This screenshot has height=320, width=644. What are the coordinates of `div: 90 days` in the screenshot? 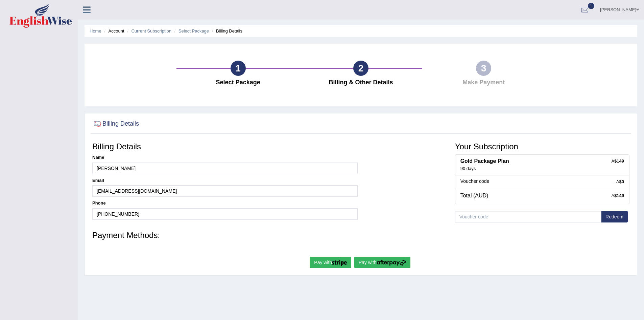 It's located at (542, 168).